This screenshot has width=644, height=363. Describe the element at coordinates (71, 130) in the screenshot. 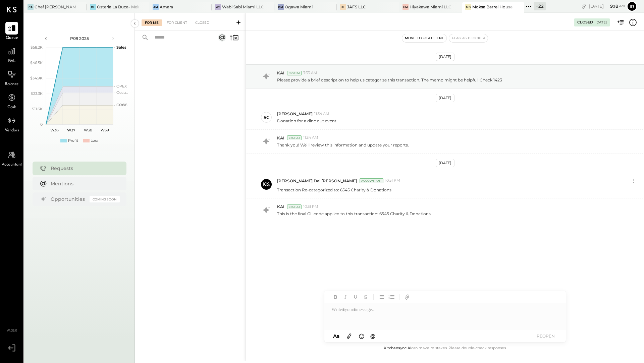

I see `text: W37` at that location.